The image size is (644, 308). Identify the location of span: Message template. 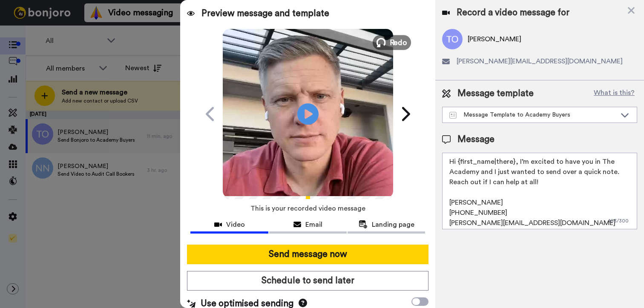
(495, 94).